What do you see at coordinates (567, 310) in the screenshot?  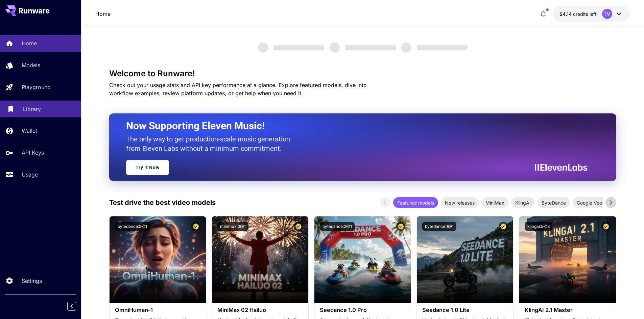 I see `h3: KlingAI 2.1 Master` at bounding box center [567, 310].